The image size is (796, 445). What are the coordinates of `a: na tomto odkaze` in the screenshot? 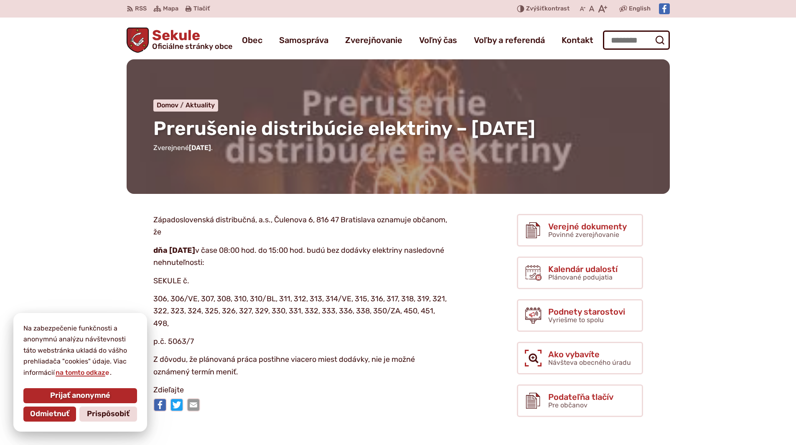 It's located at (82, 372).